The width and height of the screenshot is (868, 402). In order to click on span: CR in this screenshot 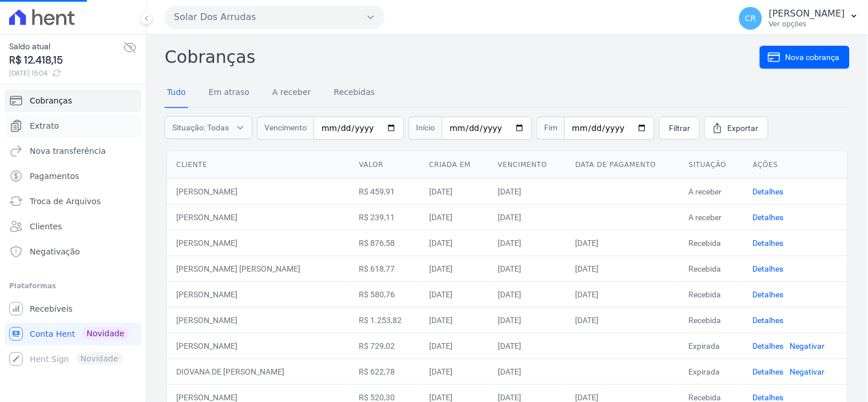, I will do `click(751, 18)`.